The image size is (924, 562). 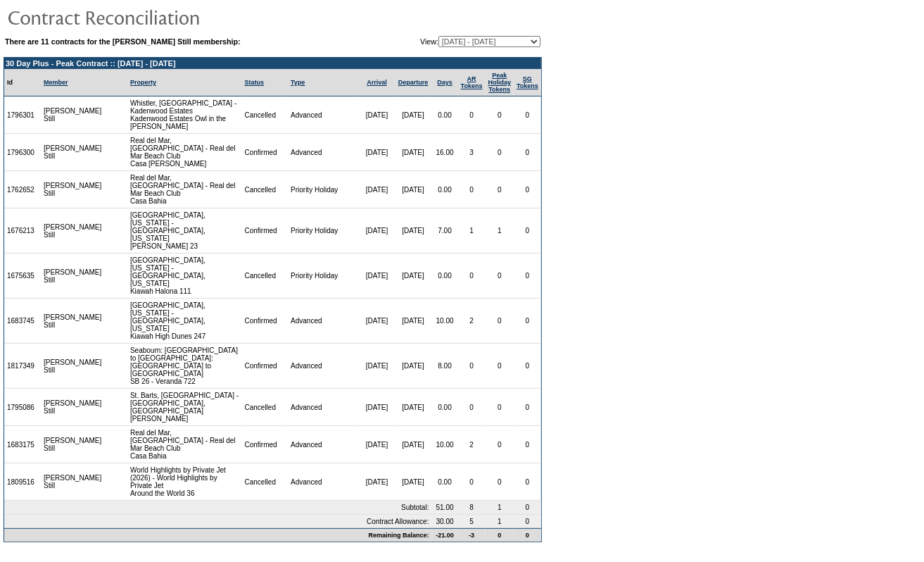 I want to click on td: 0.00, so click(x=444, y=276).